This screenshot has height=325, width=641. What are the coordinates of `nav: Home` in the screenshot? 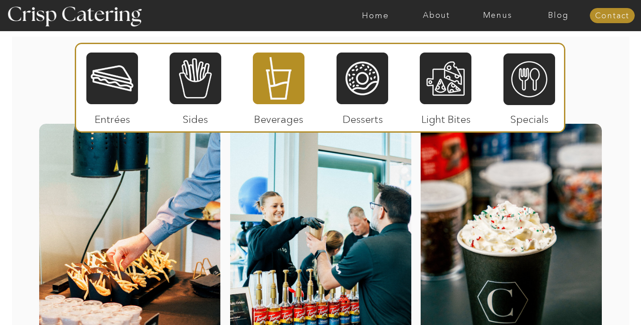 It's located at (376, 16).